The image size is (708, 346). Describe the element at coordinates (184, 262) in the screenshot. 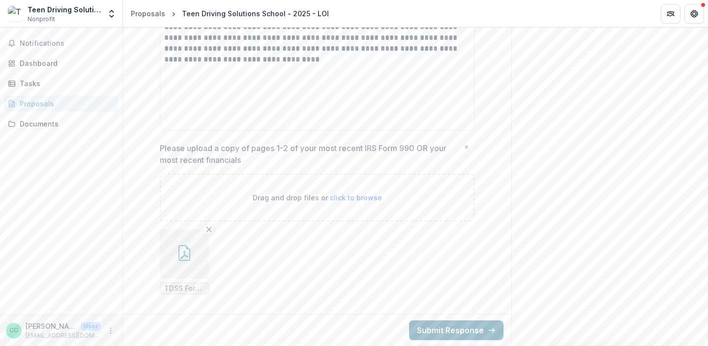

I see `div: Remove FileTDSS Form 990_2023.pdf` at that location.